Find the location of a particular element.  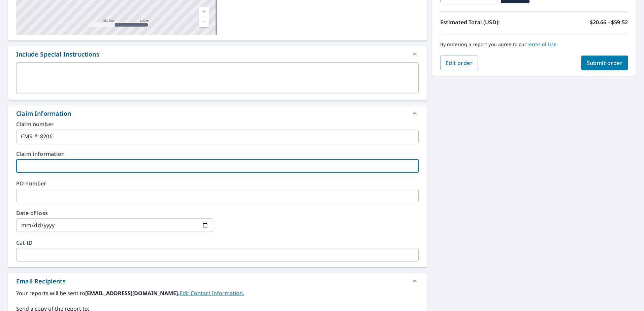

label: Claim number is located at coordinates (217, 124).